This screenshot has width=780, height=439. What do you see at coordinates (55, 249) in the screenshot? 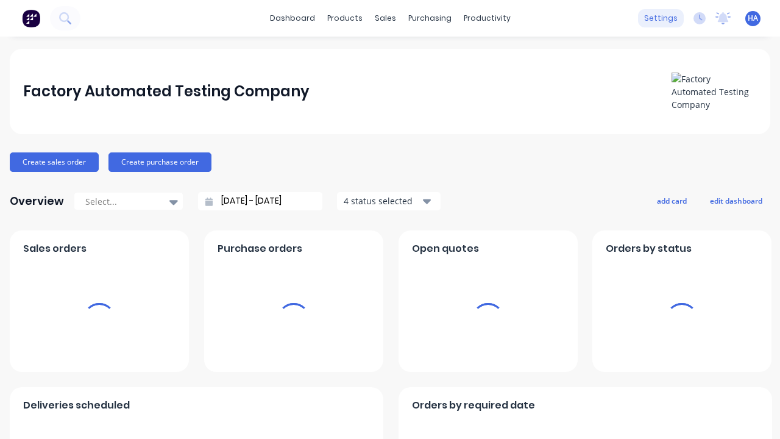
I see `span: Sales orders` at bounding box center [55, 249].